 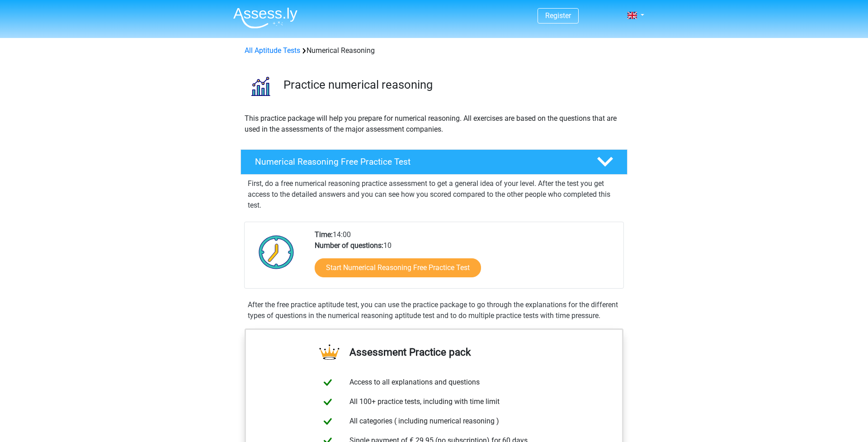 I want to click on img: numerical reasoning, so click(x=260, y=86).